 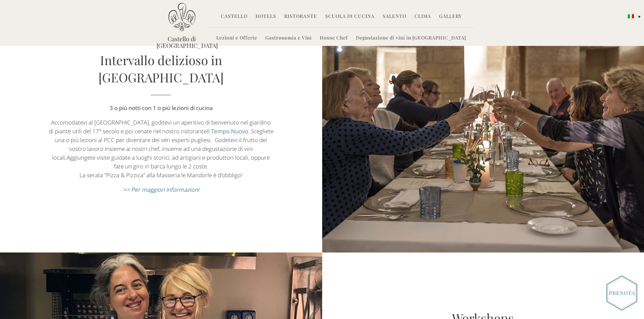 What do you see at coordinates (395, 16) in the screenshot?
I see `a: Salento` at bounding box center [395, 16].